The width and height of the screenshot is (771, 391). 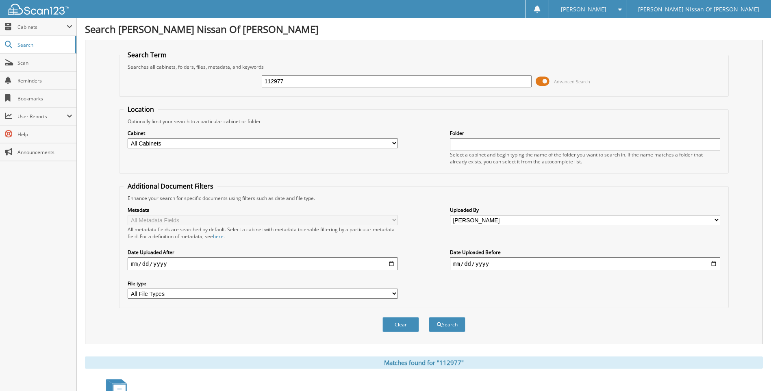 I want to click on div: Enhance your search for specific documents using filters such as date and file type., so click(x=423, y=198).